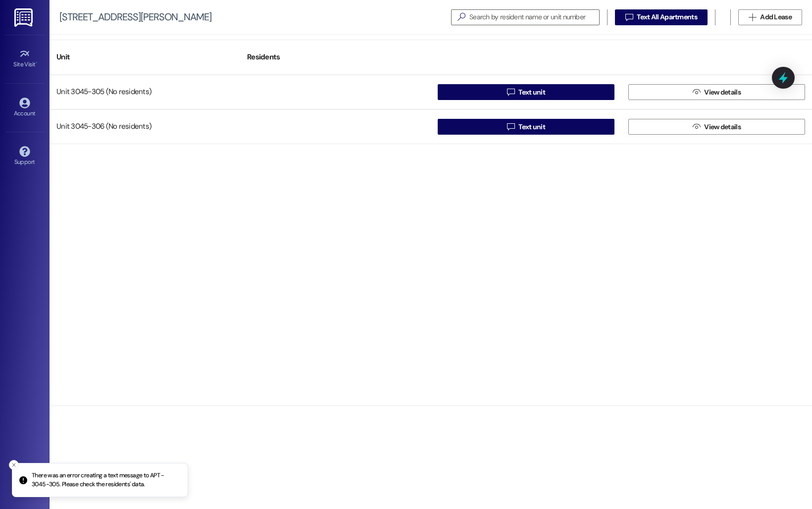 Image resolution: width=812 pixels, height=509 pixels. I want to click on div: Unit 3045-306 (No residents), so click(144, 127).